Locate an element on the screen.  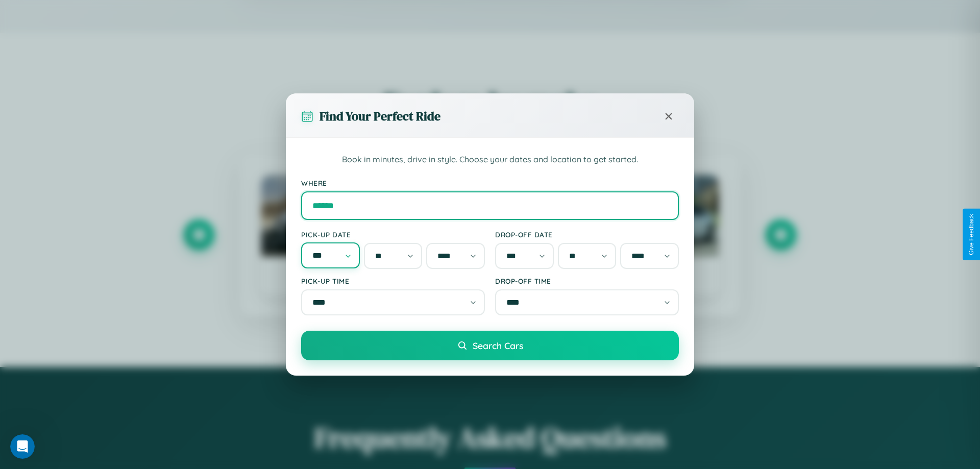
label: Pick-up Time is located at coordinates (393, 281).